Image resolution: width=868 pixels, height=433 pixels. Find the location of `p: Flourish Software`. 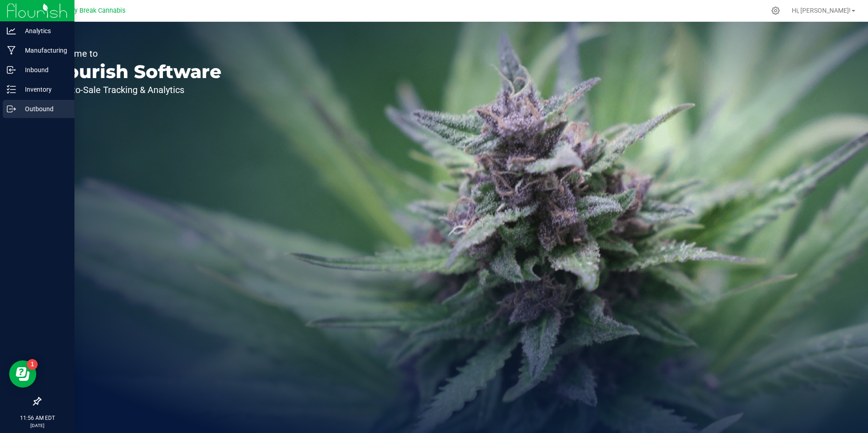

p: Flourish Software is located at coordinates (135, 72).